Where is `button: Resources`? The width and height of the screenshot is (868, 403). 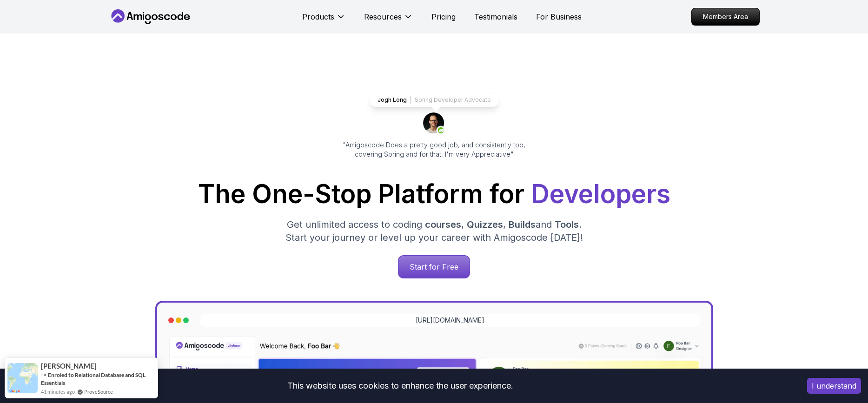
button: Resources is located at coordinates (388, 20).